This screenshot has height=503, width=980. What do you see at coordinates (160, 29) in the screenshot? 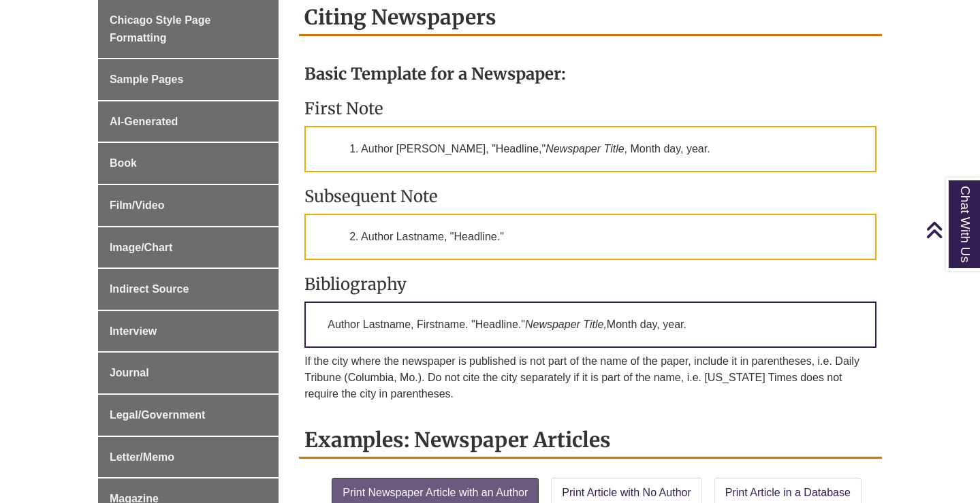
I see `span: Chicago Style Page Formatting` at bounding box center [160, 29].